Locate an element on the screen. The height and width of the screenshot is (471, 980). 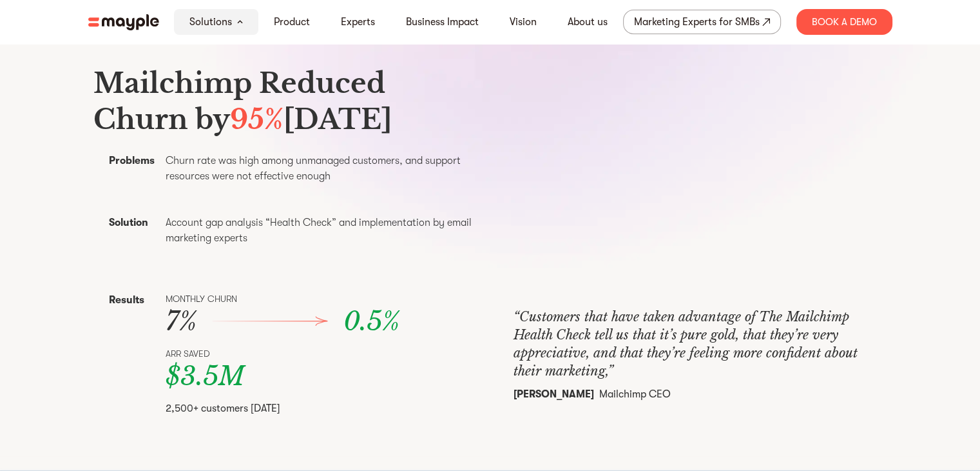
p: Problems is located at coordinates (134, 160).